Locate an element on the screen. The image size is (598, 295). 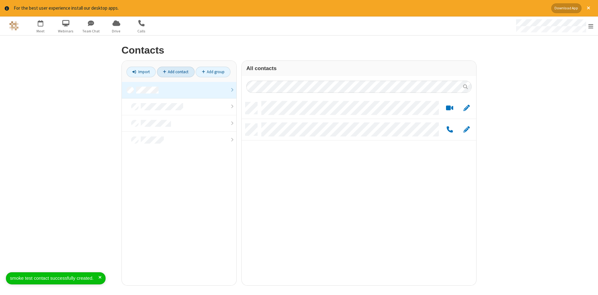
div: Open menu is located at coordinates (554, 26).